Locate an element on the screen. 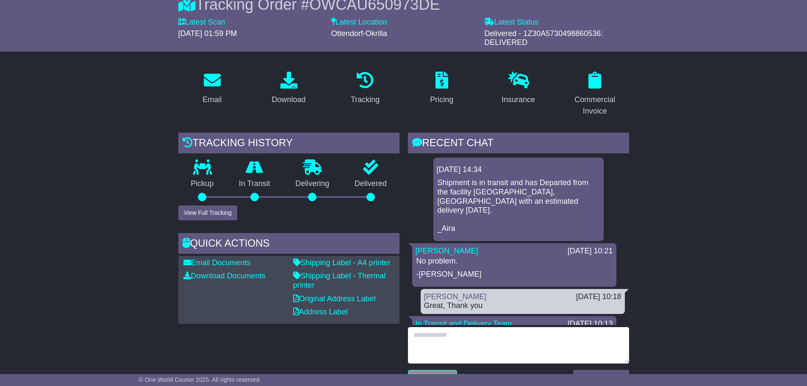 The height and width of the screenshot is (386, 807). div: Quick Actions is located at coordinates (289, 244).